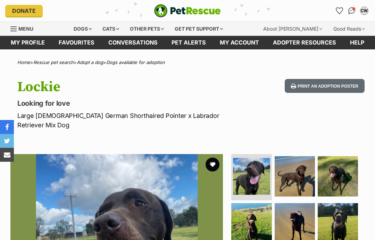 The image size is (375, 240). Describe the element at coordinates (28, 42) in the screenshot. I see `a: My profile` at that location.